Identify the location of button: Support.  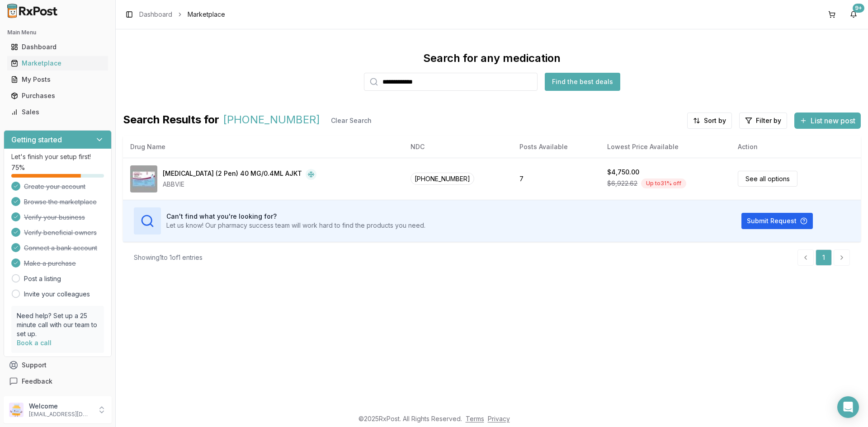
(57, 365).